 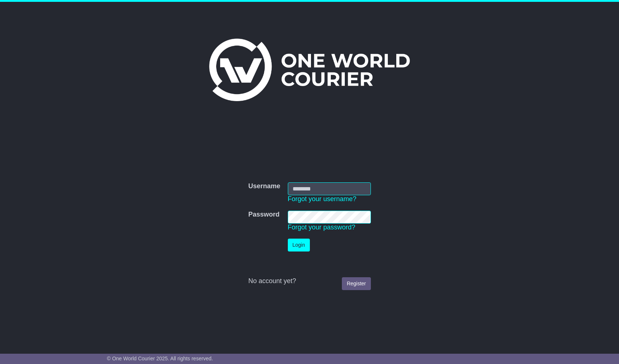 What do you see at coordinates (322, 199) in the screenshot?
I see `a: Forgot your username?` at bounding box center [322, 199].